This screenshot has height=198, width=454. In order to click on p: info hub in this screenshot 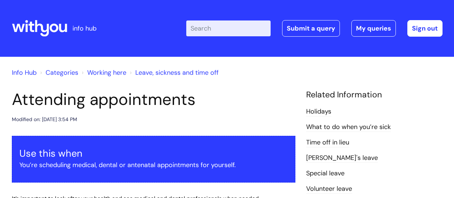, I will do `click(84, 28)`.